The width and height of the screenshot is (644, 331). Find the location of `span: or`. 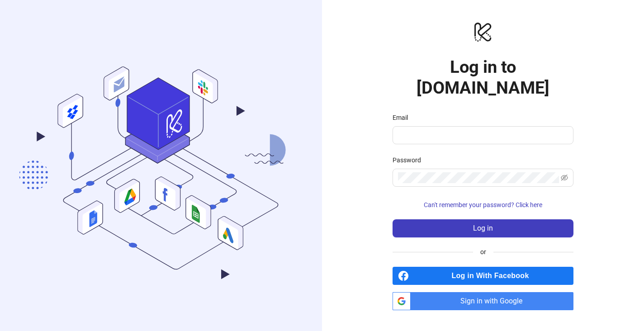

span: or is located at coordinates (483, 251).